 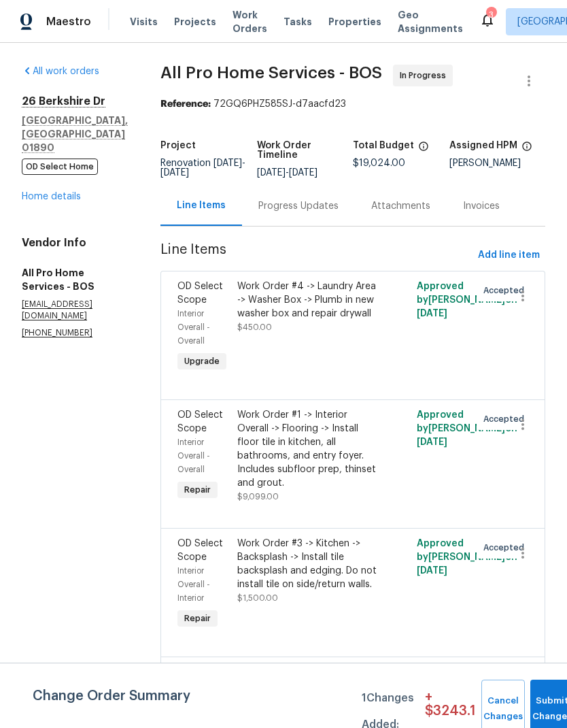 What do you see at coordinates (203, 168) in the screenshot?
I see `span: Renovation` at bounding box center [203, 168].